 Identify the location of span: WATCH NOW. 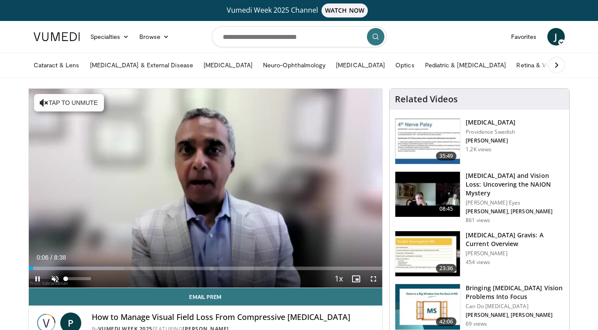
(345, 10).